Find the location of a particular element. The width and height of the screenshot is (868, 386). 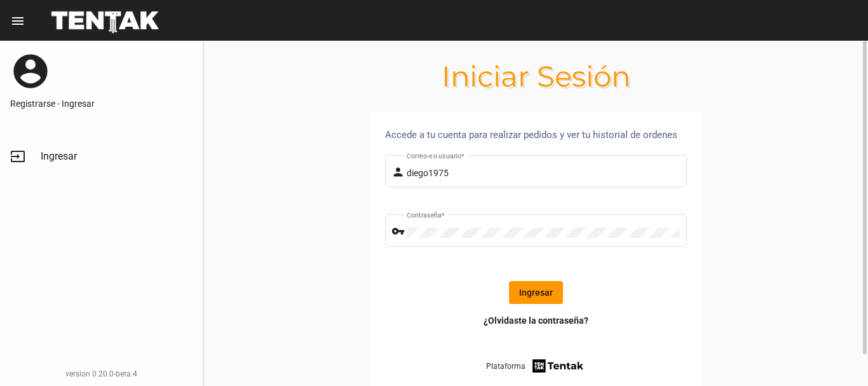

img: tentak-firm.png is located at coordinates (558, 365).